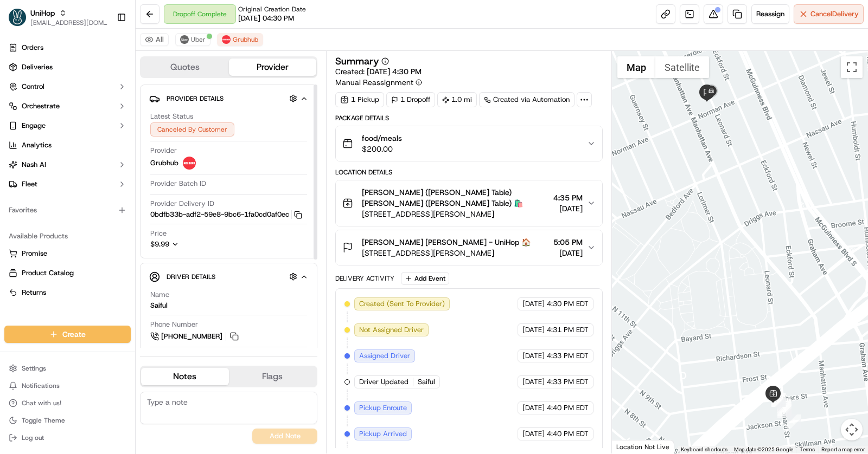  Describe the element at coordinates (527, 100) in the screenshot. I see `a: Created via Automation` at that location.